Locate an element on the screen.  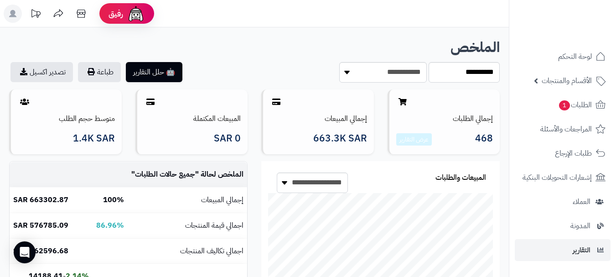
b: 663302.87 SAR is located at coordinates (41, 200).